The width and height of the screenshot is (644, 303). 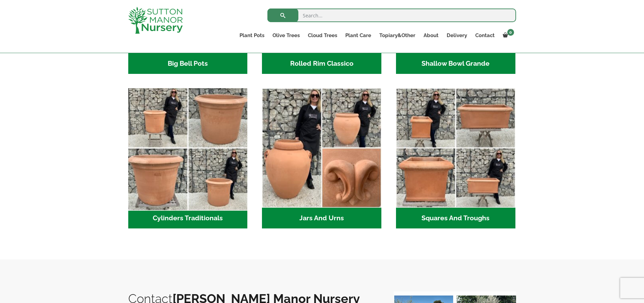 I want to click on h2: Jars And Urns, so click(x=321, y=218).